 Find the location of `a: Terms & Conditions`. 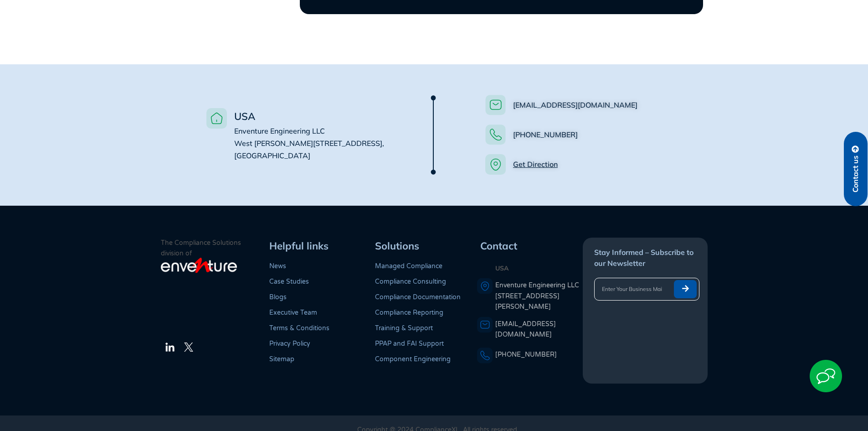

a: Terms & Conditions is located at coordinates (300, 328).